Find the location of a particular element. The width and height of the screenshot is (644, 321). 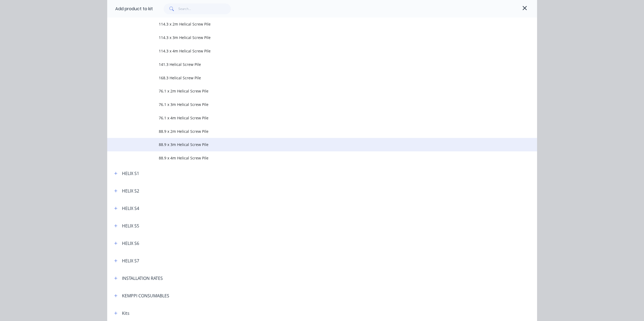

div: HELIX S2 is located at coordinates (131, 191).